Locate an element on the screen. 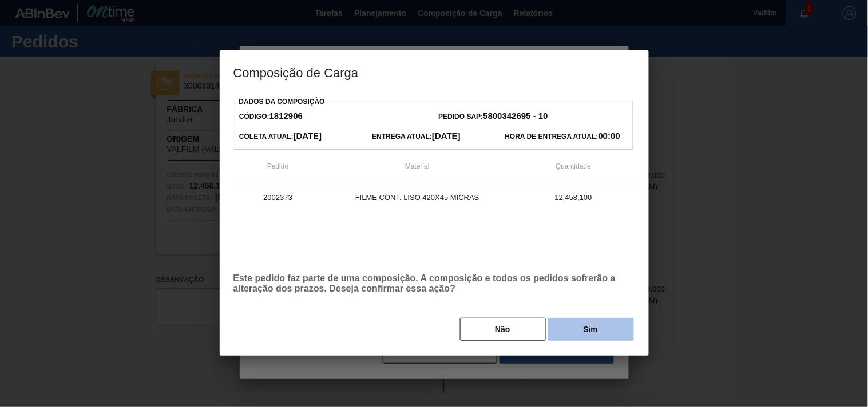  td: FILME CONT. LISO 420X45 MICRAS is located at coordinates (417, 198).